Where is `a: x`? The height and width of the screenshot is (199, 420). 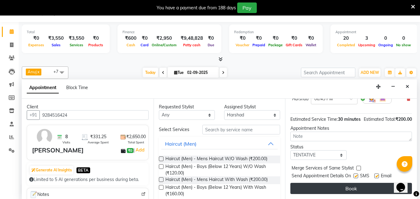 a: x is located at coordinates (38, 72).